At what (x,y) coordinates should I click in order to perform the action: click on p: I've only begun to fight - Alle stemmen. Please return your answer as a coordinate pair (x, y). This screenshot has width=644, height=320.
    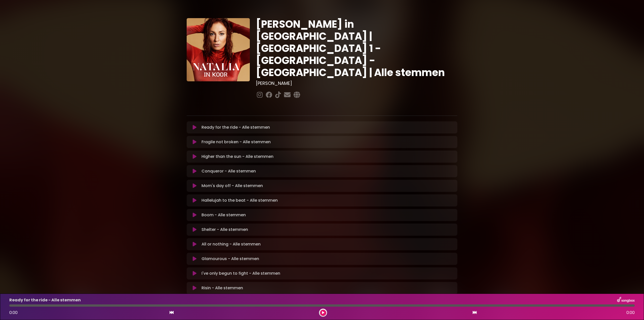
    Looking at the image, I should click on (241, 274).